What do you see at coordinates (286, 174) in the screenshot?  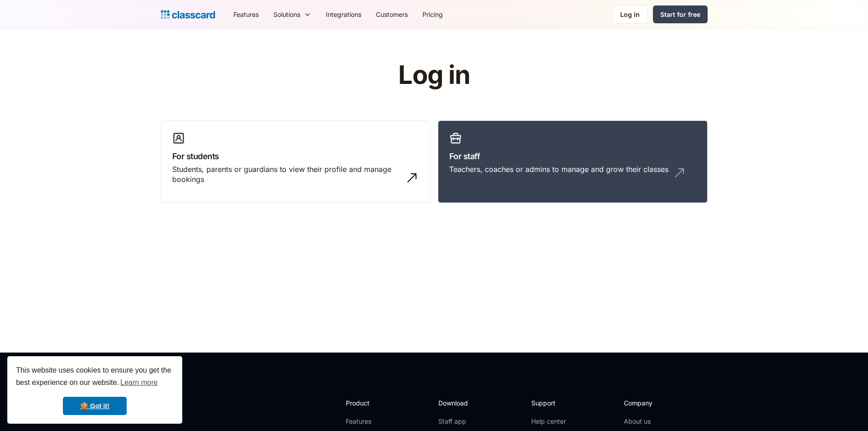 I see `div: Students, parents or guardians to view their profile and manage bookings` at bounding box center [286, 174].